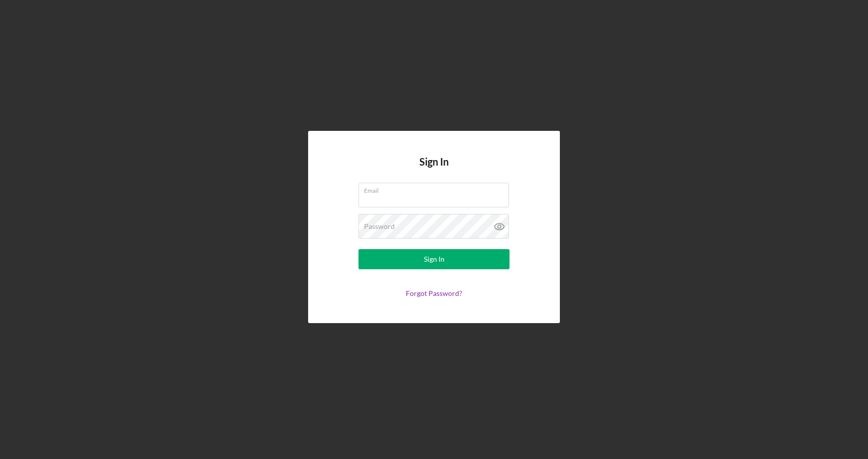  What do you see at coordinates (434, 259) in the screenshot?
I see `div: Sign In` at bounding box center [434, 259].